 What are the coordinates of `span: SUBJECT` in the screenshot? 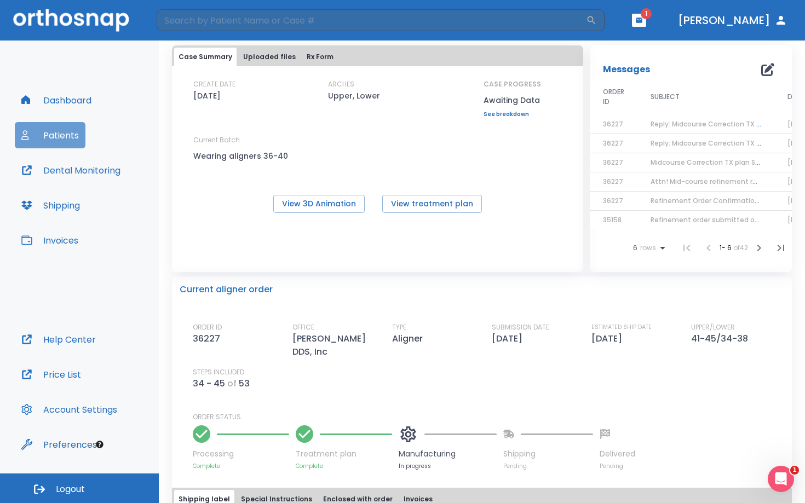 It's located at (665, 97).